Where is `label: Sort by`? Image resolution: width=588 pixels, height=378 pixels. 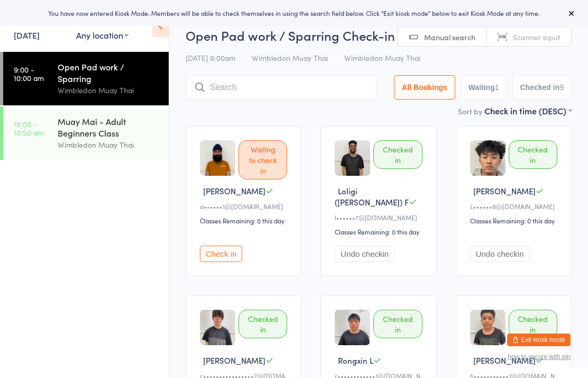
label: Sort by is located at coordinates (470, 111).